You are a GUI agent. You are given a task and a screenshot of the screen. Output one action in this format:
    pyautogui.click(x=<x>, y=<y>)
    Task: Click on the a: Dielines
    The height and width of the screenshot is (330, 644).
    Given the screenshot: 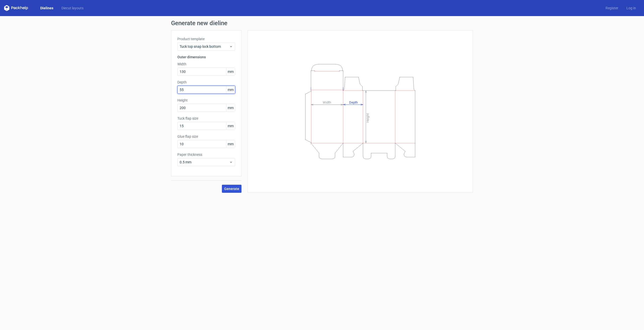 What is the action you would take?
    pyautogui.click(x=47, y=8)
    